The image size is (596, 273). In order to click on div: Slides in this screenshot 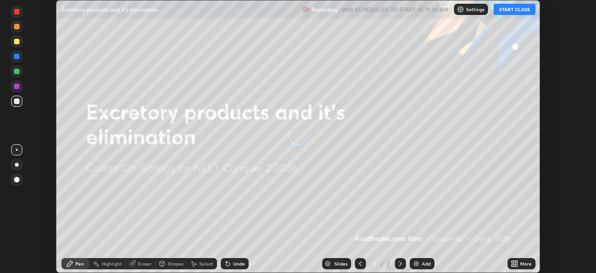, I will do `click(341, 263)`.